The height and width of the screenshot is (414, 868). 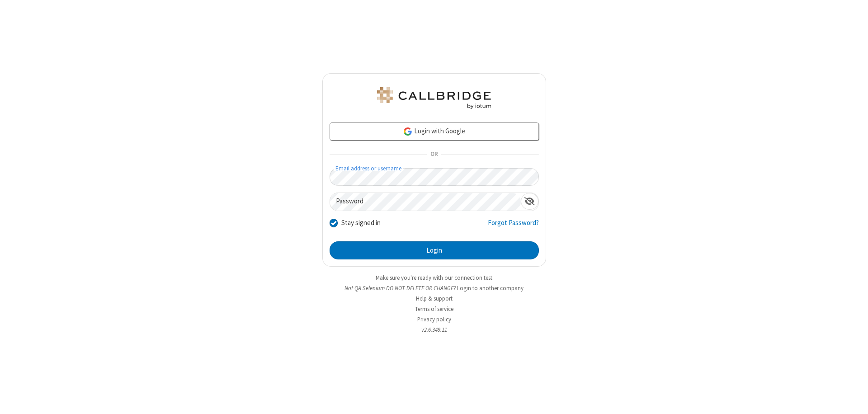 I want to click on div: Show password, so click(x=529, y=201).